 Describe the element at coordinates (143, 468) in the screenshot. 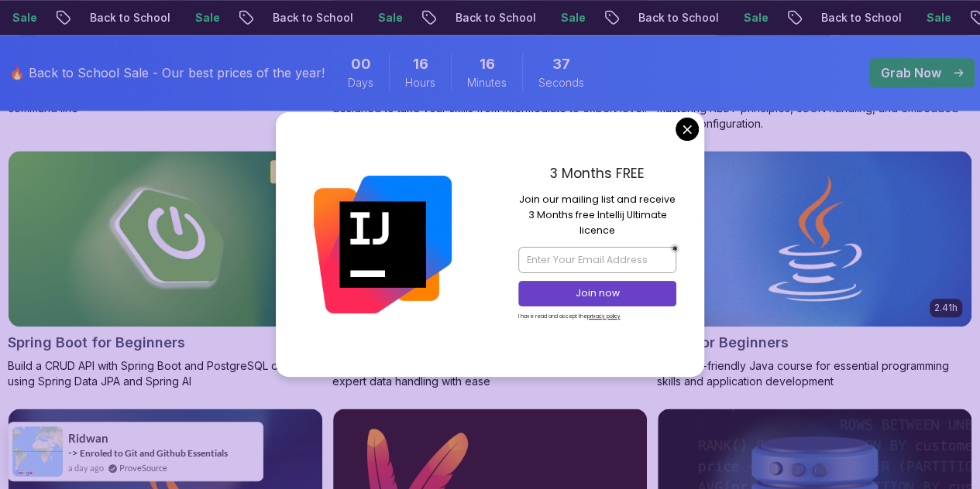

I see `a: ProveSource` at that location.